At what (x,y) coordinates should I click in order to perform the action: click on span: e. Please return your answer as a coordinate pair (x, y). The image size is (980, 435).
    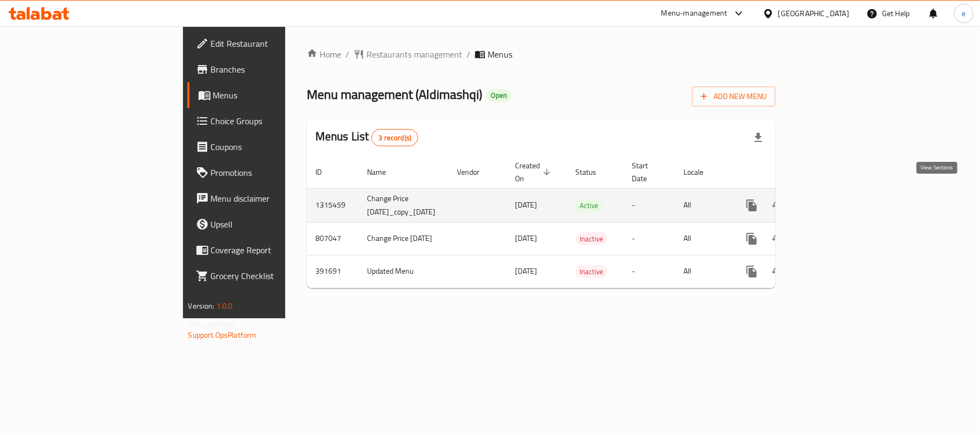
    Looking at the image, I should click on (964, 13).